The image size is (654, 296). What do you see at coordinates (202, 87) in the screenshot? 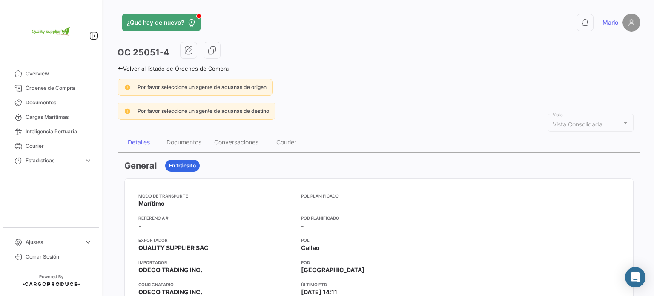
I see `span: Por favor seleccione un agente de aduanas de origen` at bounding box center [202, 87].